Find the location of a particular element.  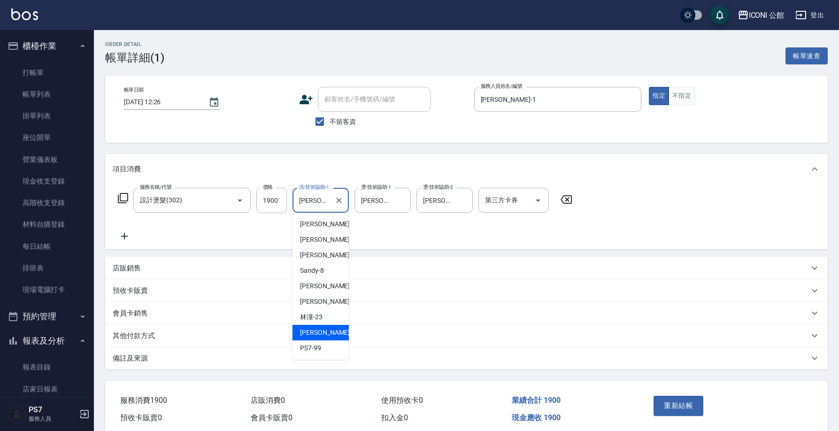

a: 每日結帳 is located at coordinates (47, 247).